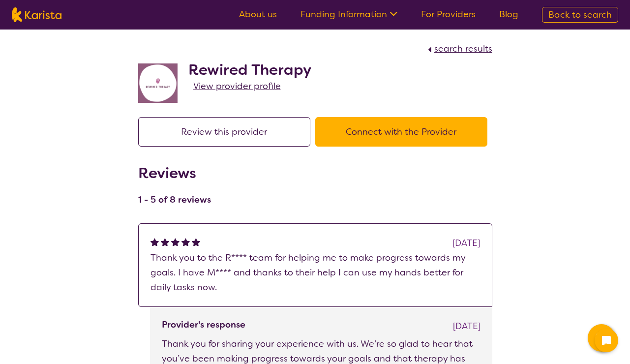 Image resolution: width=630 pixels, height=364 pixels. I want to click on span: View provider profile, so click(237, 86).